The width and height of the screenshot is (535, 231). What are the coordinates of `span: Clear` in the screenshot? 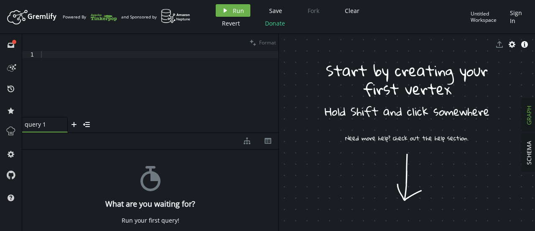 It's located at (352, 10).